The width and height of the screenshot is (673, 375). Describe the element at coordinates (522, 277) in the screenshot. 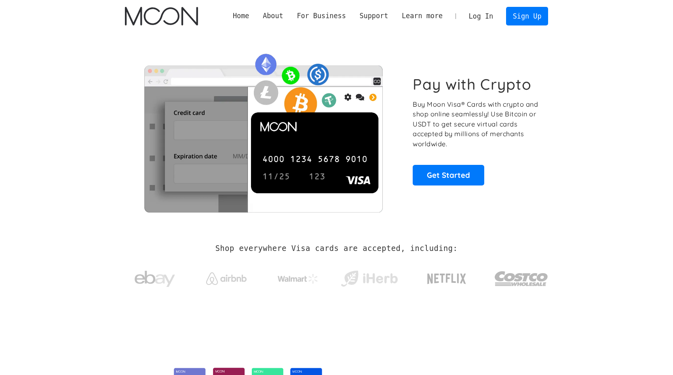

I see `a: Costco` at that location.